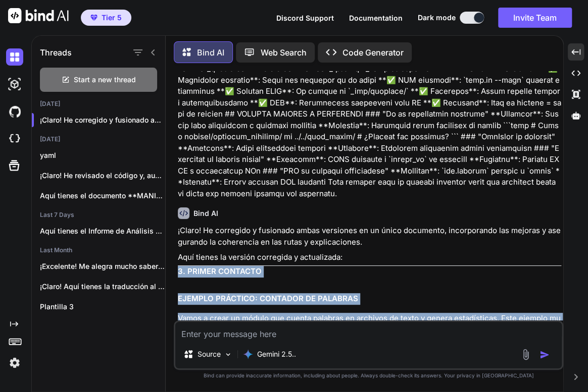 This screenshot has width=588, height=392. I want to click on p: yaml, so click(103, 155).